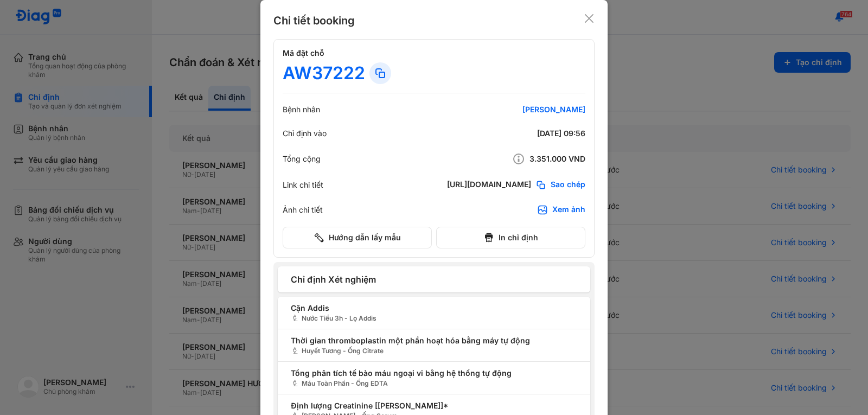 The width and height of the screenshot is (868, 415). I want to click on span: Thời gian thromboplastin một phần hoạt hóa bằng máy tự động, so click(434, 341).